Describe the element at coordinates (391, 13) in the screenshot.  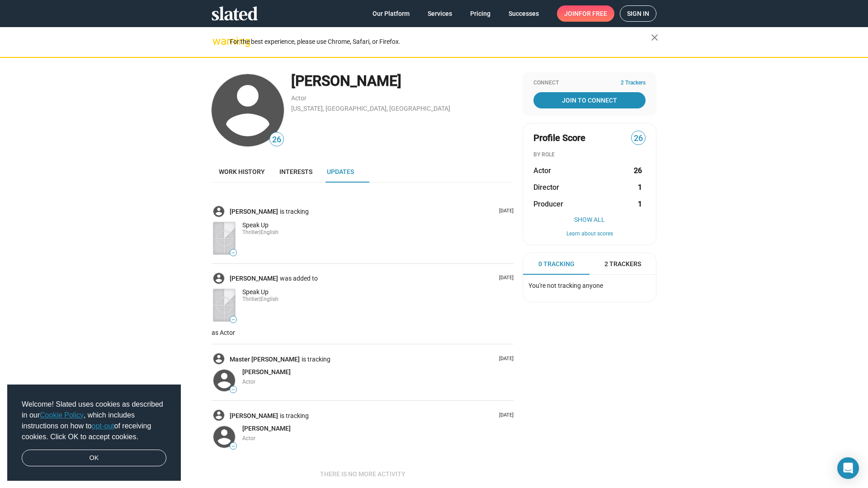
I see `span: Our Platform` at that location.